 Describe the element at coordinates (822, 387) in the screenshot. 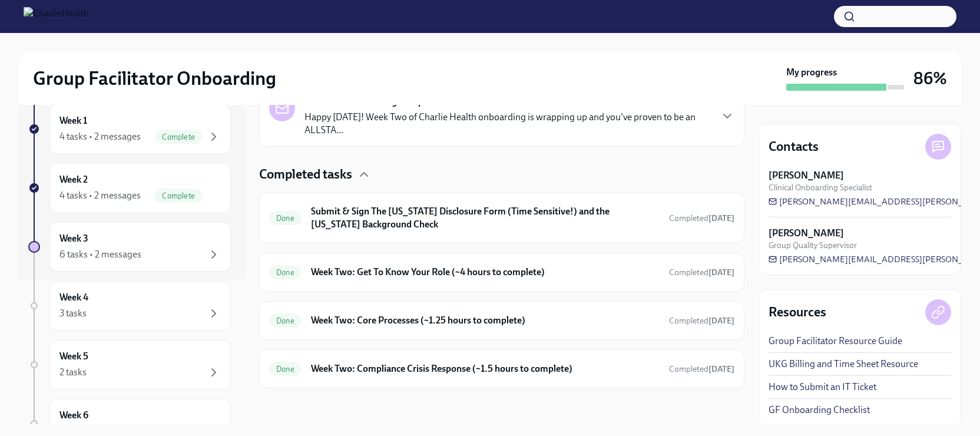

I see `a: How to Submit an IT Ticket` at that location.